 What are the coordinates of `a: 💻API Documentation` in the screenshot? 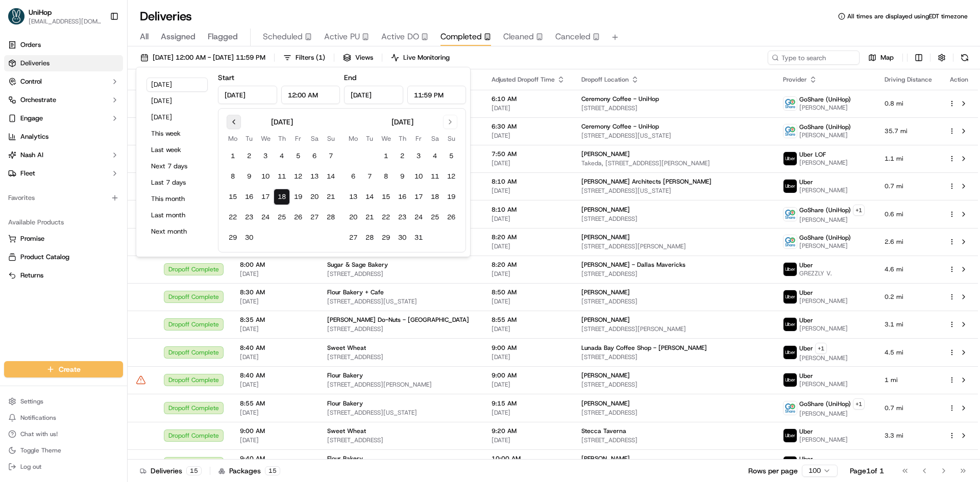 It's located at (125, 153).